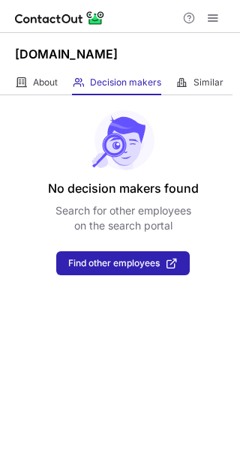 This screenshot has height=450, width=240. Describe the element at coordinates (114, 263) in the screenshot. I see `span: Find other employees` at that location.